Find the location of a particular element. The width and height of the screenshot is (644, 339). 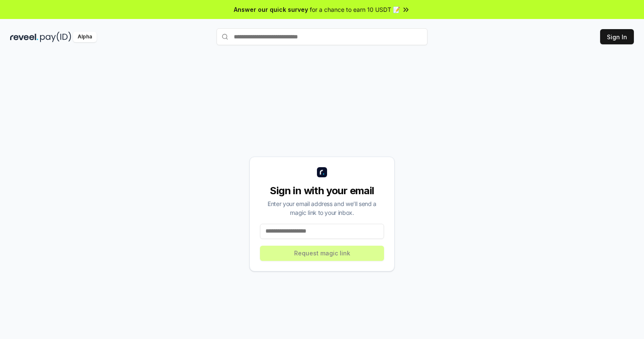

div: Enter your email address and we’ll send a magic link to your inbox. is located at coordinates (322, 208).